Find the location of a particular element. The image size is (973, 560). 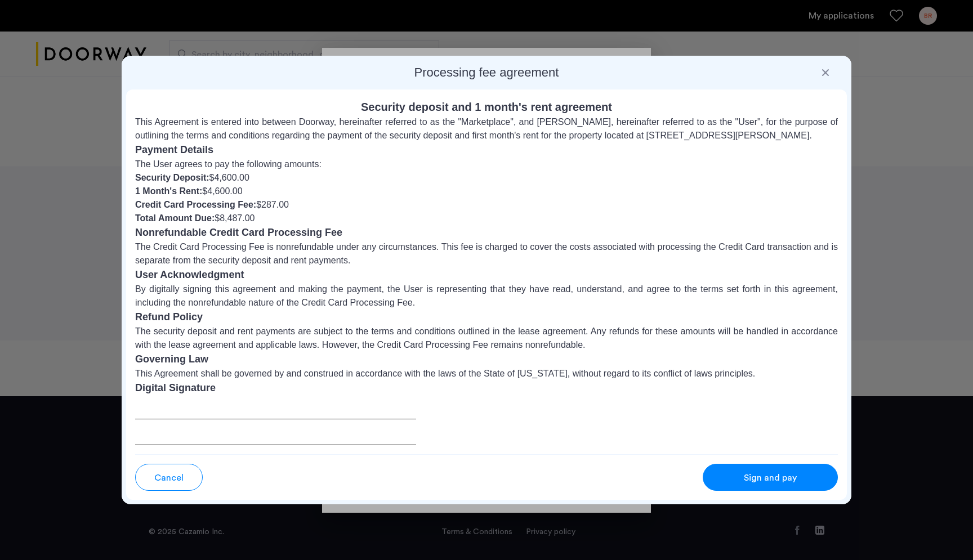

strong: Credit Card Processing Fee: is located at coordinates (195, 205).